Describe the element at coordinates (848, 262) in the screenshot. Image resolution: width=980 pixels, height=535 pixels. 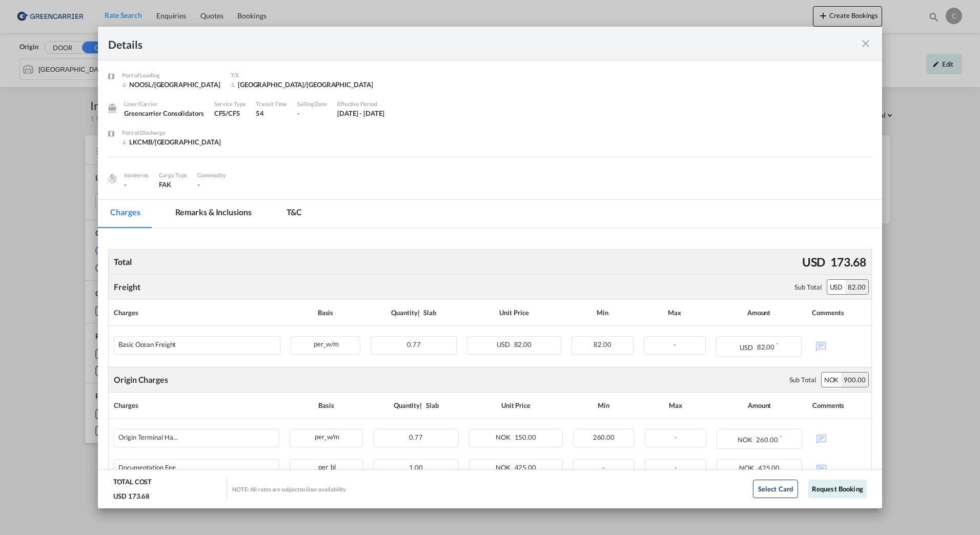
I see `div: 173.68` at that location.